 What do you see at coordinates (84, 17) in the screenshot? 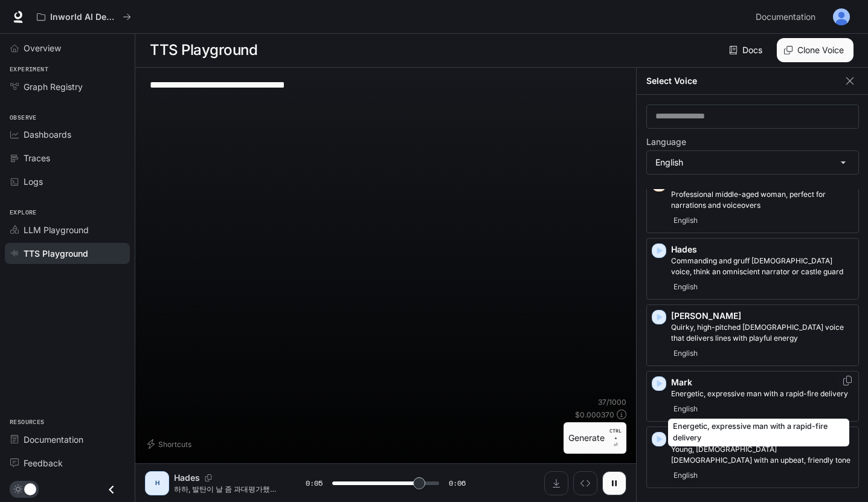
I see `p: Inworld AI Demos` at bounding box center [84, 17].